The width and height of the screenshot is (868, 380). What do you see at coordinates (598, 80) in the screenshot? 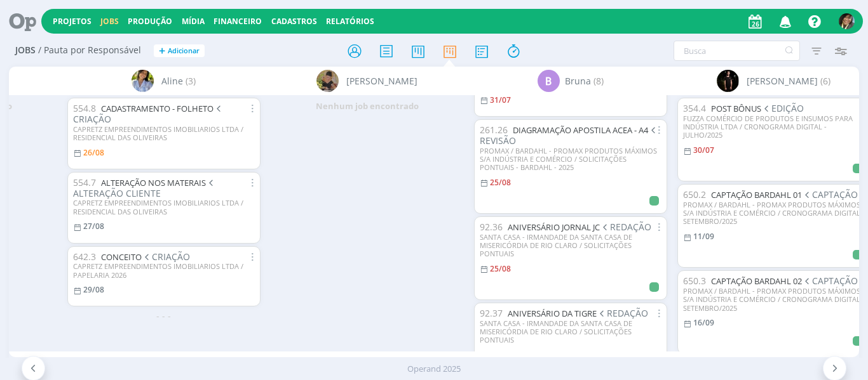
I see `span: (8)` at bounding box center [598, 80].